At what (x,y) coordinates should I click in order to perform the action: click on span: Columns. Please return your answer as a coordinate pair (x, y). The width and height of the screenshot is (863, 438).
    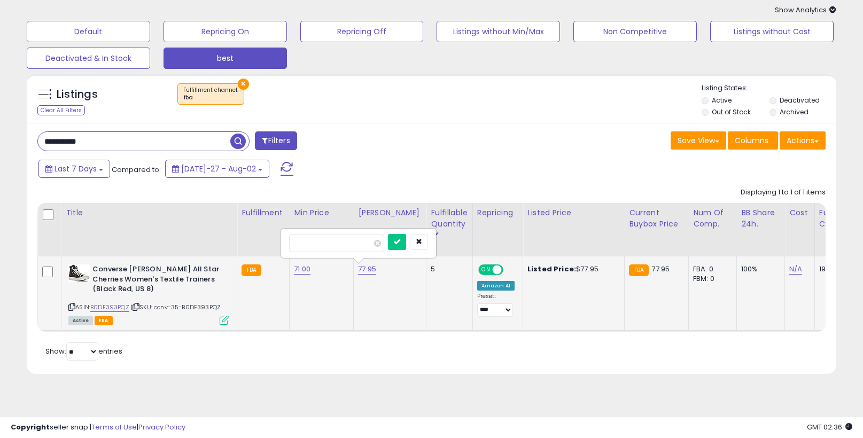
    Looking at the image, I should click on (752, 141).